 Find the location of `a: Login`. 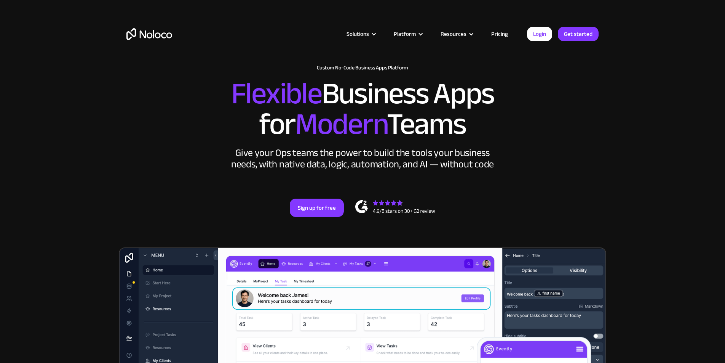

a: Login is located at coordinates (540, 34).